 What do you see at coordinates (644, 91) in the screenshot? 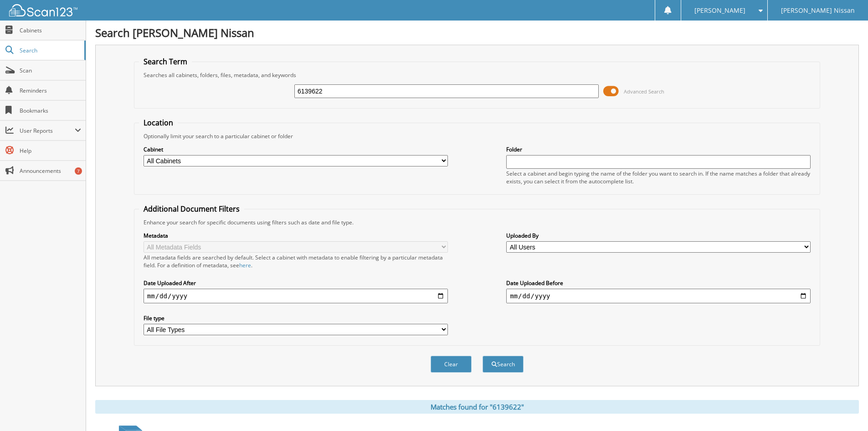
I see `span: Advanced Search` at bounding box center [644, 91].